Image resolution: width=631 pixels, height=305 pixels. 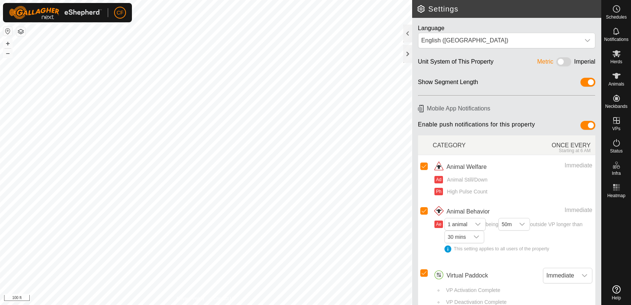 What do you see at coordinates (476, 126) in the screenshot?
I see `span: Enable push notifications for this property` at bounding box center [476, 126].